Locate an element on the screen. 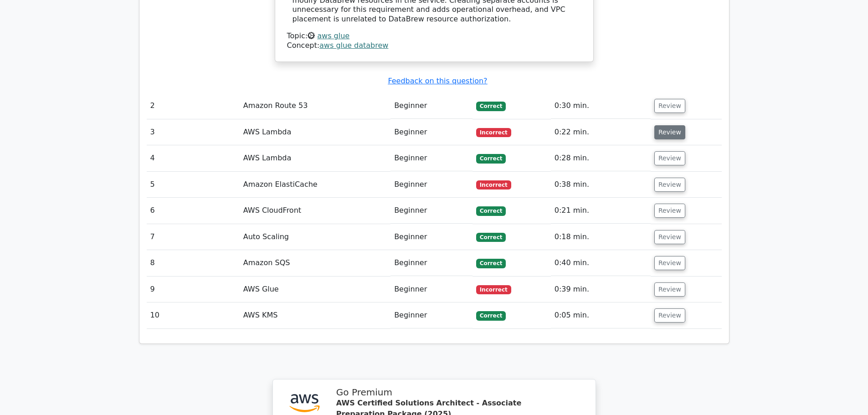 The height and width of the screenshot is (415, 868). td: 10 is located at coordinates (193, 316).